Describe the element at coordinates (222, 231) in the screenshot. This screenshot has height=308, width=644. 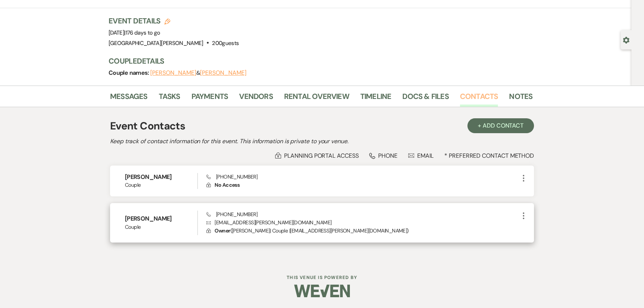
I see `span: Owner` at that location.